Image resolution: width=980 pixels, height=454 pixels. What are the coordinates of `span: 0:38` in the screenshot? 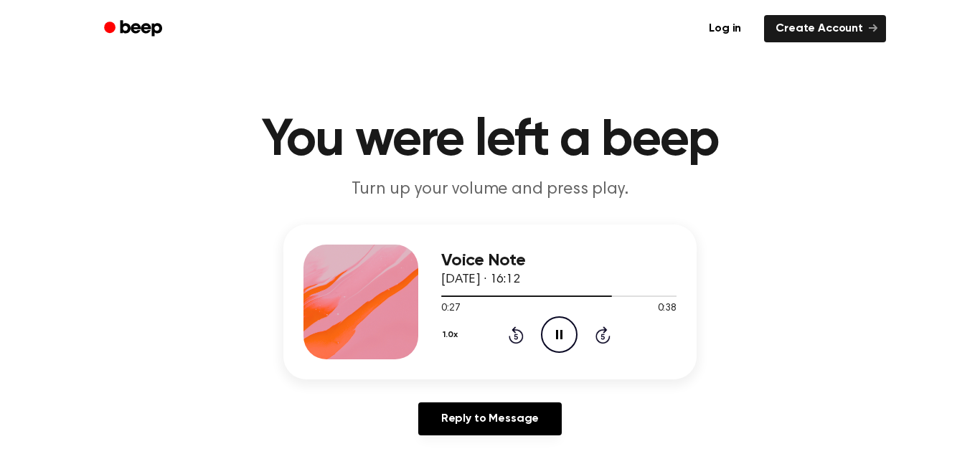 It's located at (667, 308).